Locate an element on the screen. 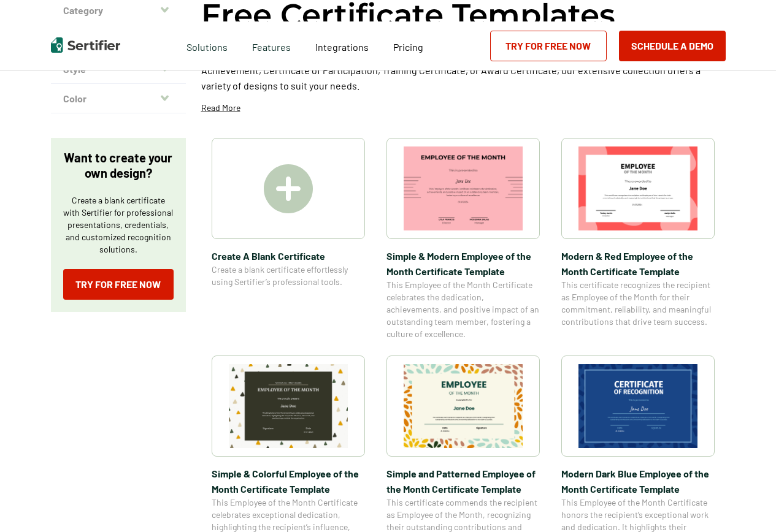 The image size is (776, 532). p: Create a blank certificate with Sertifier for professional presentations, credentials, and custom... is located at coordinates (118, 225).